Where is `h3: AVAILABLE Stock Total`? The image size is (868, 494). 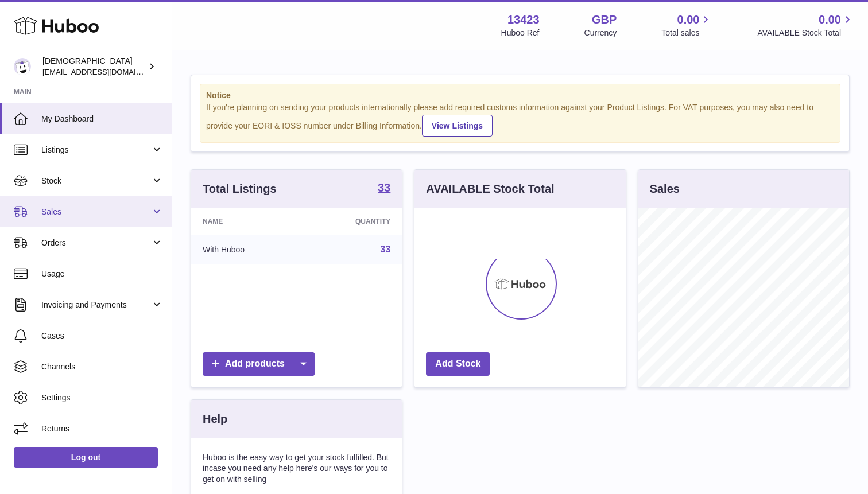
h3: AVAILABLE Stock Total is located at coordinates (490, 189).